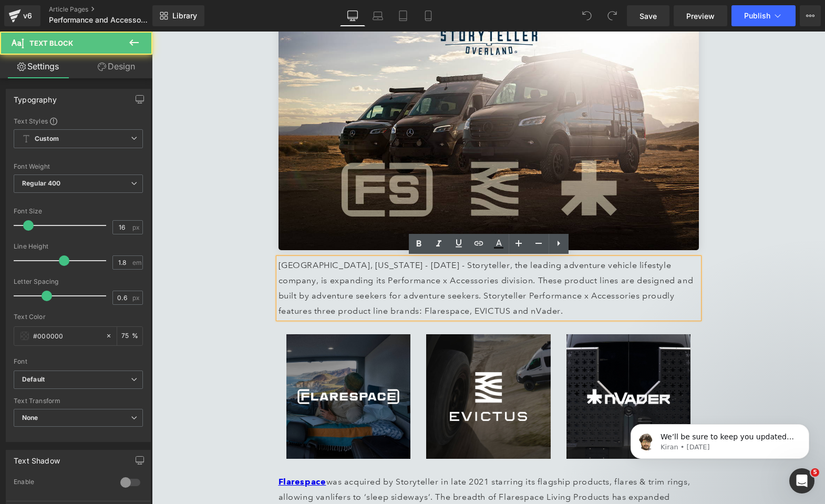  Describe the element at coordinates (61, 483) in the screenshot. I see `div: Enable` at that location.